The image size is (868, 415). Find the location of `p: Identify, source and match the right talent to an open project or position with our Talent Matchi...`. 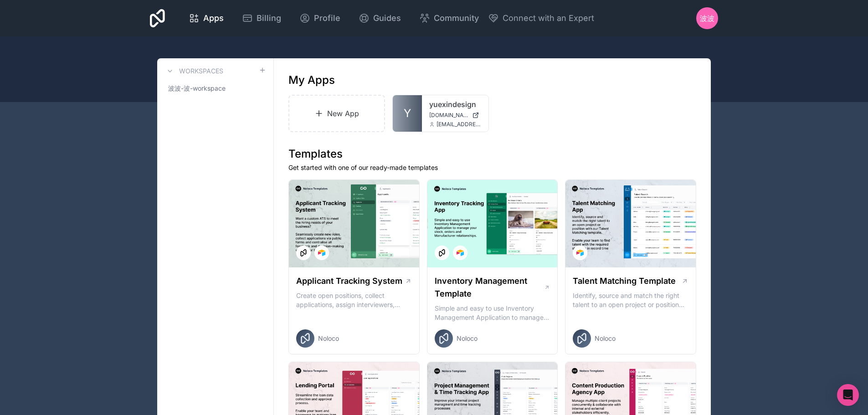

p: Identify, source and match the right talent to an open project or position with our Talent Matchi... is located at coordinates (630, 300).